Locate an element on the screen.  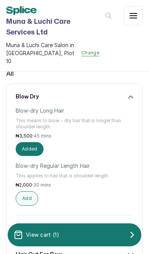
p: View cart ( 1 ) is located at coordinates (42, 235).